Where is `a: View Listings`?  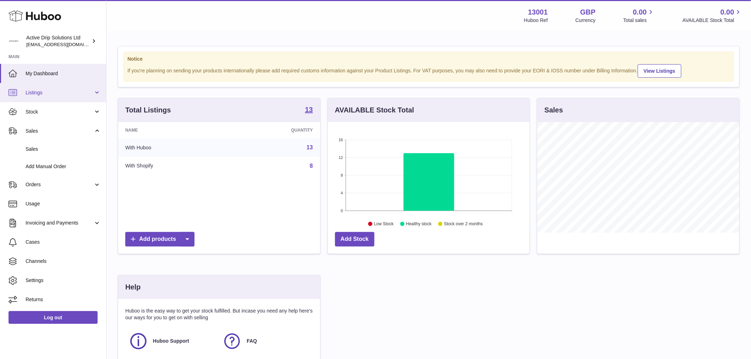
a: View Listings is located at coordinates (659, 71).